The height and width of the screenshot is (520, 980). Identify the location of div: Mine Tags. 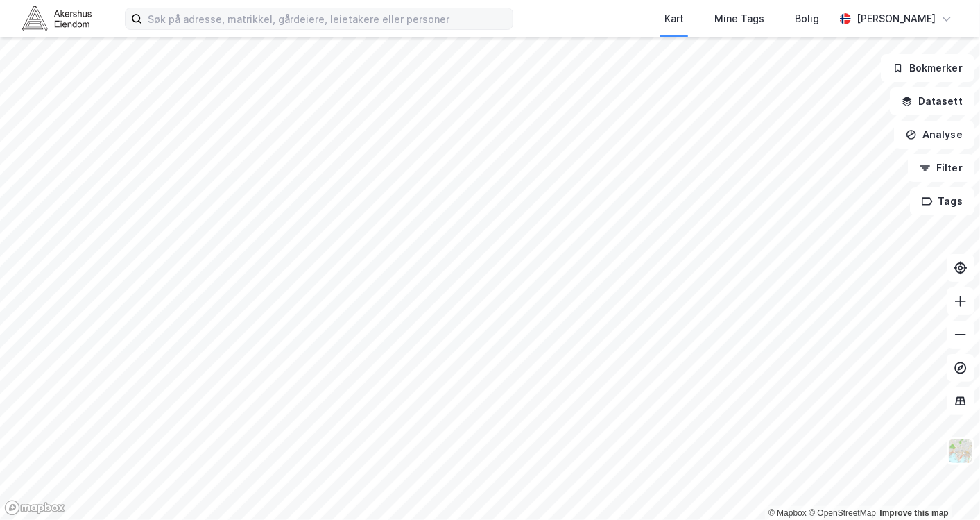
(739, 18).